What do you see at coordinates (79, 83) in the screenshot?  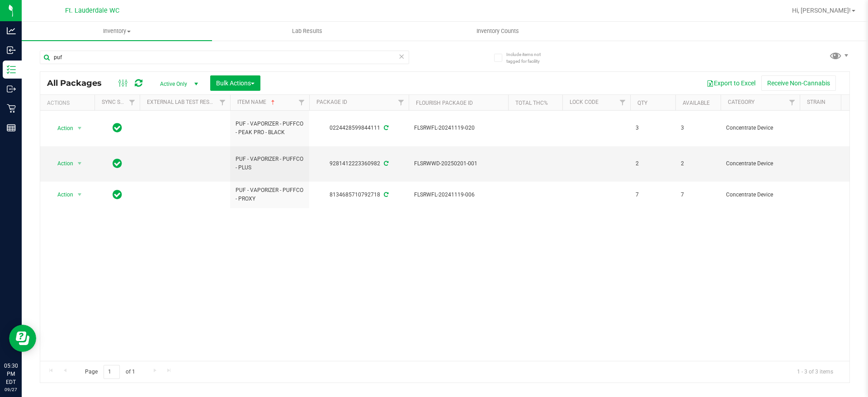 I see `span: All Packages` at bounding box center [79, 83].